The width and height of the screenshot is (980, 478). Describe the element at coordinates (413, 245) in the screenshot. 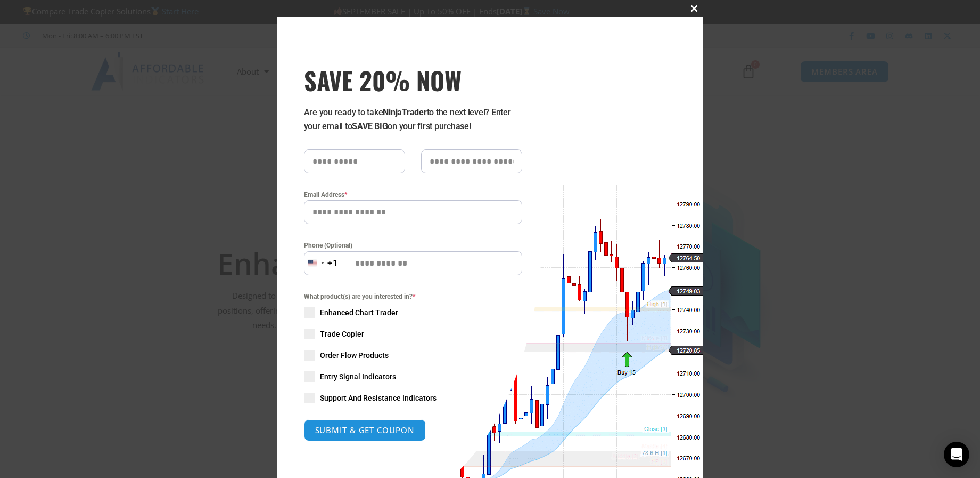

I see `label: Phone (Optional)` at that location.